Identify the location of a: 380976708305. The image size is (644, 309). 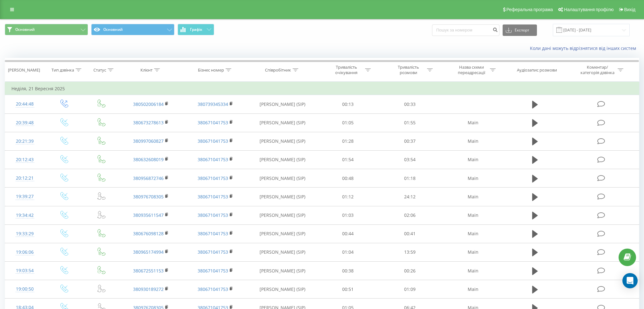
(149, 196).